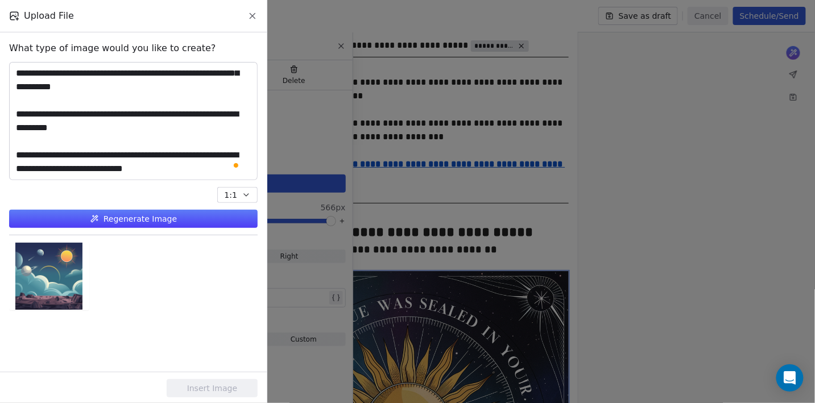 The image size is (815, 403). Describe the element at coordinates (790, 378) in the screenshot. I see `div: Open Intercom Messenger` at that location.